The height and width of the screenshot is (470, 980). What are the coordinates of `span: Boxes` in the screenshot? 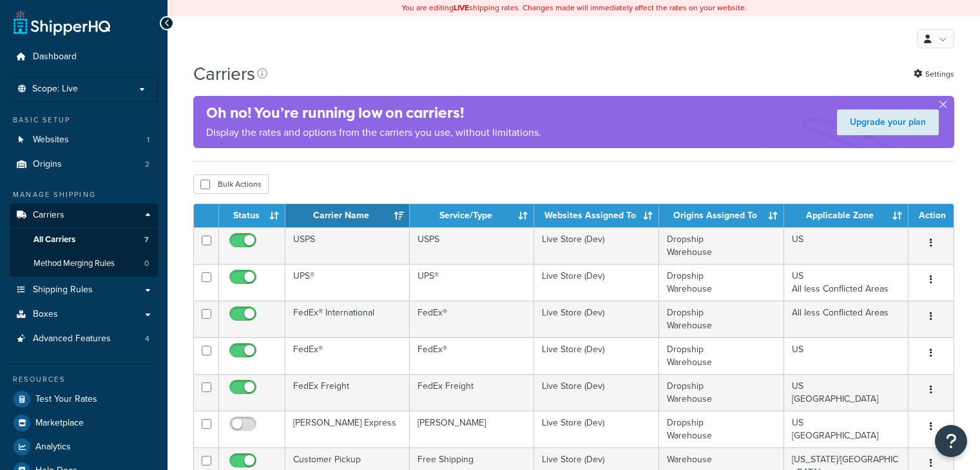 It's located at (45, 314).